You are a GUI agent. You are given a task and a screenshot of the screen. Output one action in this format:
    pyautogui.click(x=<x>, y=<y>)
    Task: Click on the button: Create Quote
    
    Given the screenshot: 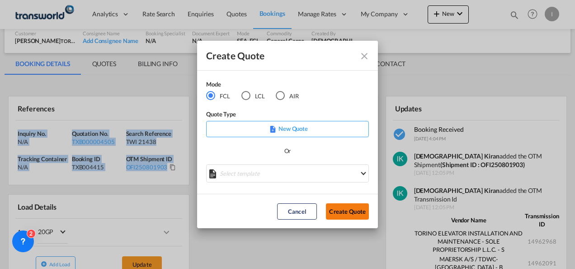 What is the action you would take?
    pyautogui.click(x=347, y=211)
    